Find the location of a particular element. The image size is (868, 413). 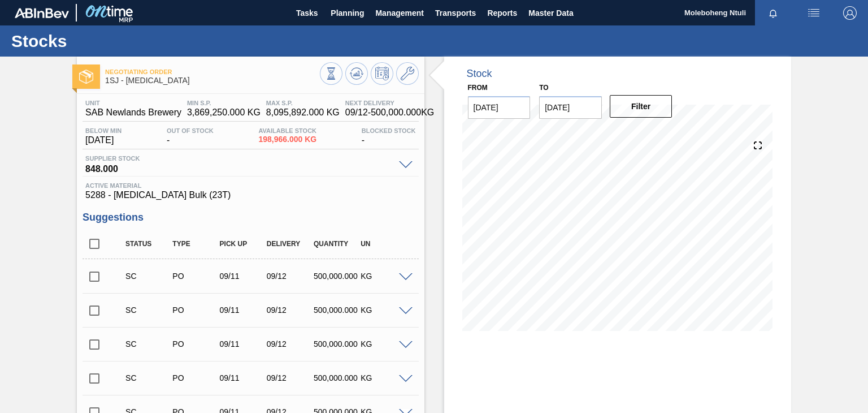

button: Filter is located at coordinates (641, 106).